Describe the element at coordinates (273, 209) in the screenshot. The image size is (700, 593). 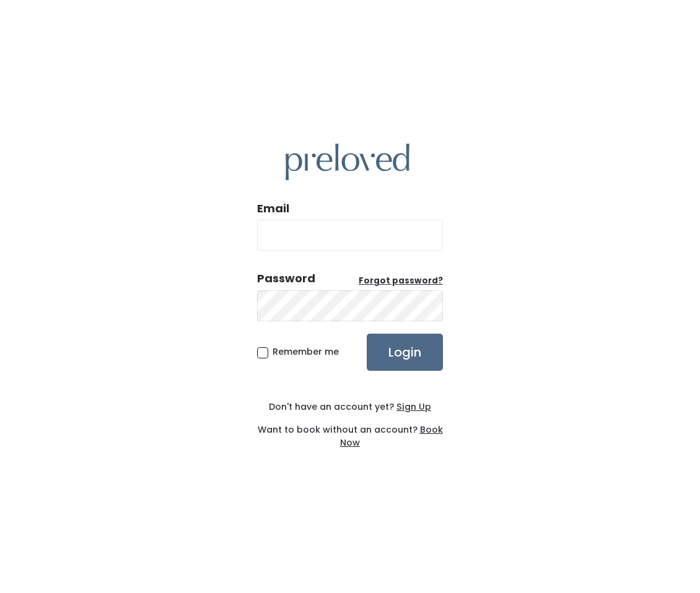
I see `label: Email` at that location.